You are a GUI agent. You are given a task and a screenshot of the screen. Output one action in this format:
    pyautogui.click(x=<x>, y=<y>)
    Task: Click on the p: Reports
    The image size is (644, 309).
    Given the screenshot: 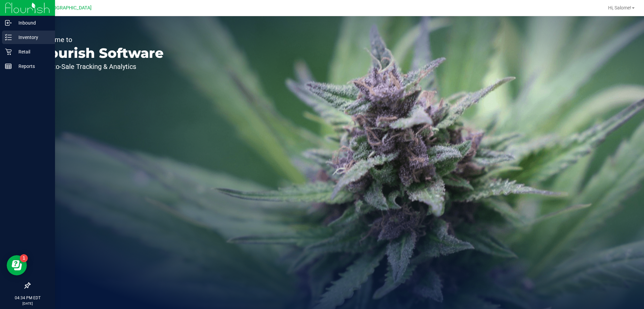 What is the action you would take?
    pyautogui.click(x=32, y=66)
    